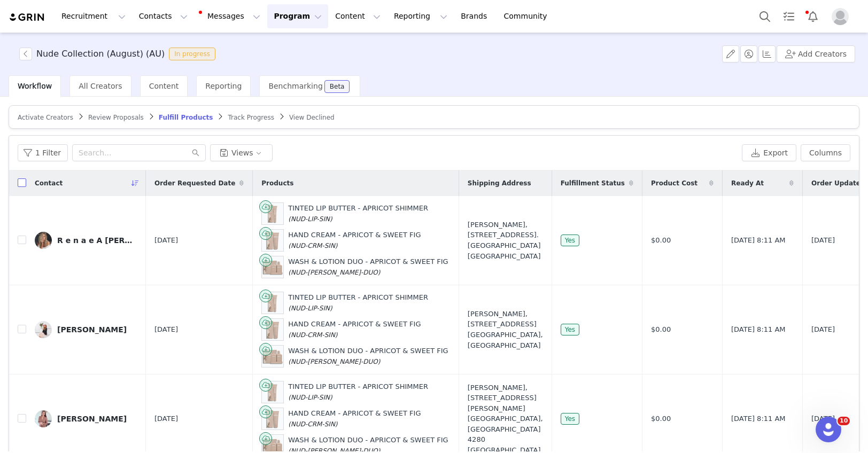 The height and width of the screenshot is (453, 868). I want to click on span: Fulfillment Status, so click(593, 184).